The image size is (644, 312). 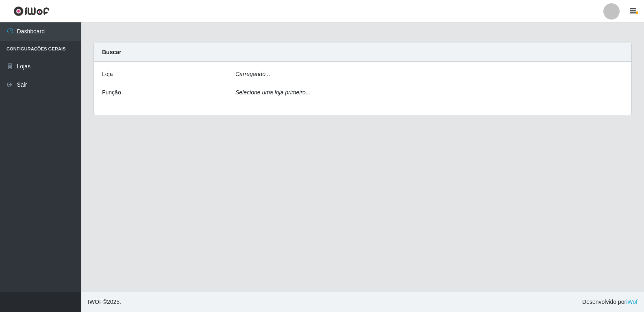 I want to click on label: Loja, so click(x=107, y=74).